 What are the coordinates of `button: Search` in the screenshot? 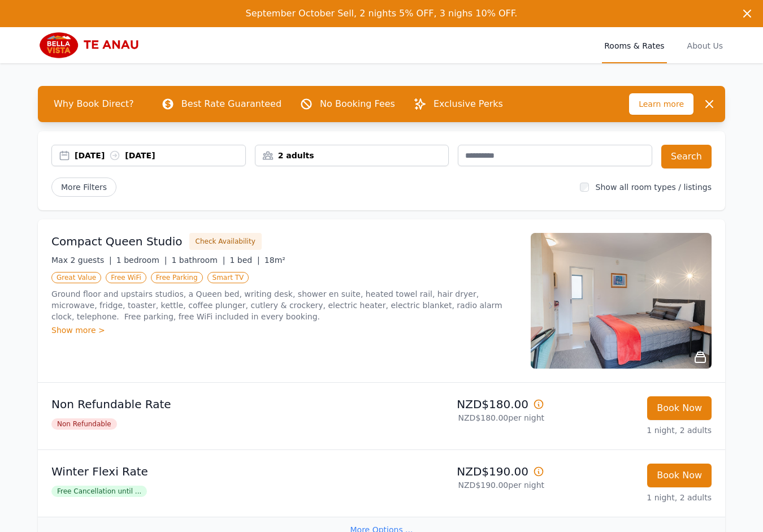 It's located at (686, 156).